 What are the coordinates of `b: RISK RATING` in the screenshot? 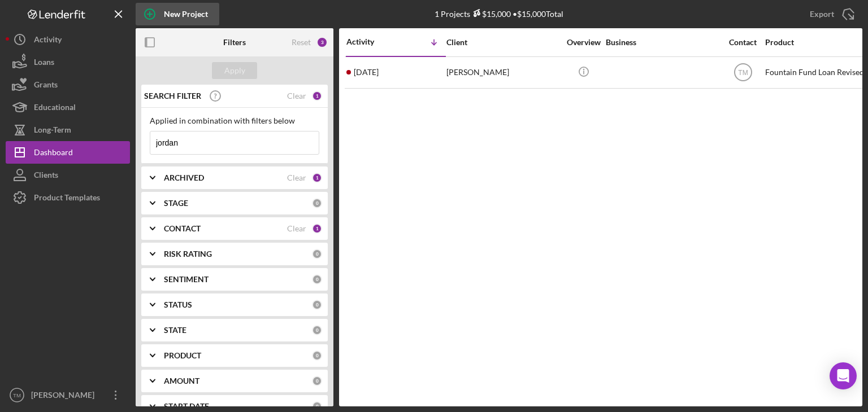 It's located at (187, 254).